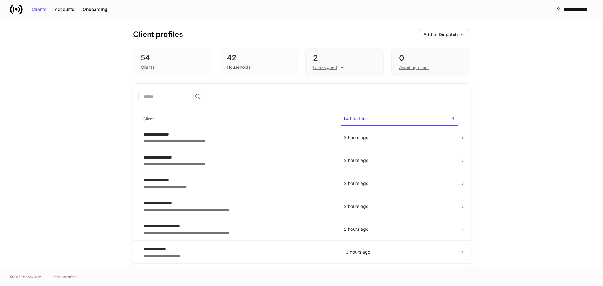 Image resolution: width=603 pixels, height=286 pixels. I want to click on button: Clients, so click(39, 9).